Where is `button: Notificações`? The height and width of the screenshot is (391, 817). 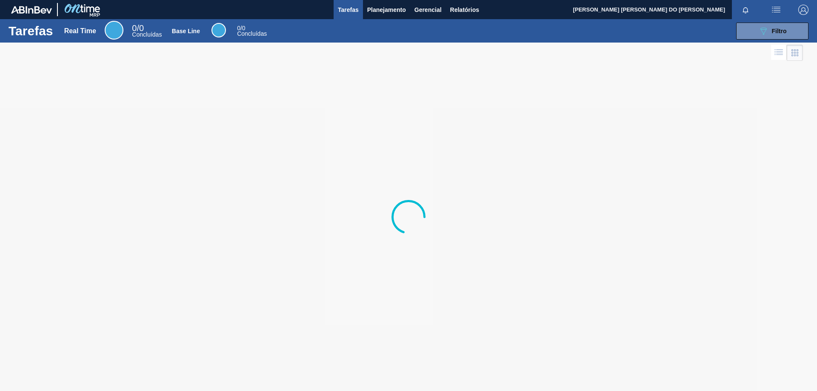 button: Notificações is located at coordinates (746, 10).